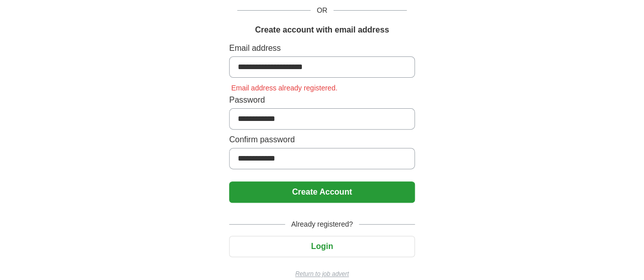 The height and width of the screenshot is (280, 644). What do you see at coordinates (322, 274) in the screenshot?
I see `a: Return to job advert` at bounding box center [322, 274].